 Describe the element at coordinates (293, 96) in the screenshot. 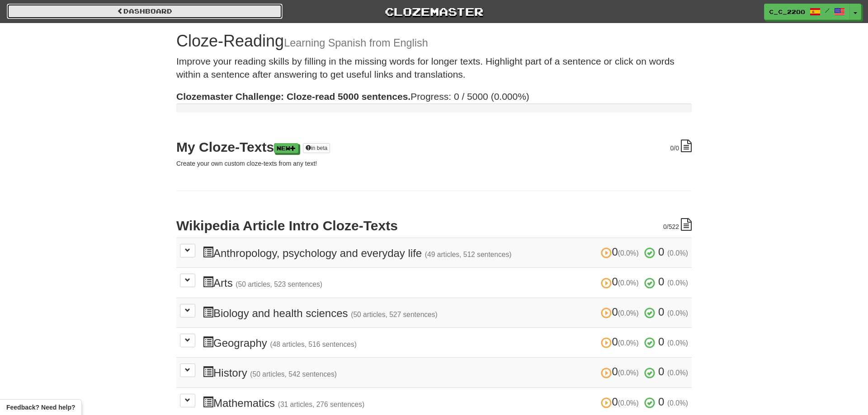

I see `strong: Clozemaster Challenge: Cloze-read 5000 sentences.` at that location.